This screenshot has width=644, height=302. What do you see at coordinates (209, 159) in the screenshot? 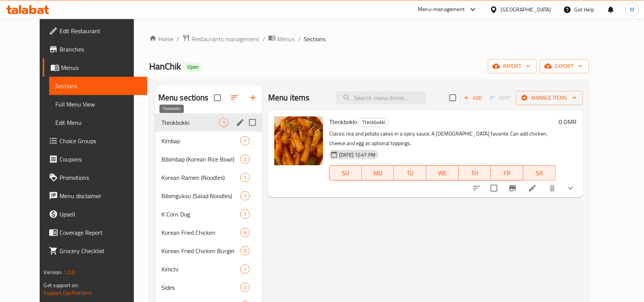
I see `div: Bibimbap (Korean Rice Bowl)2` at bounding box center [209, 159].